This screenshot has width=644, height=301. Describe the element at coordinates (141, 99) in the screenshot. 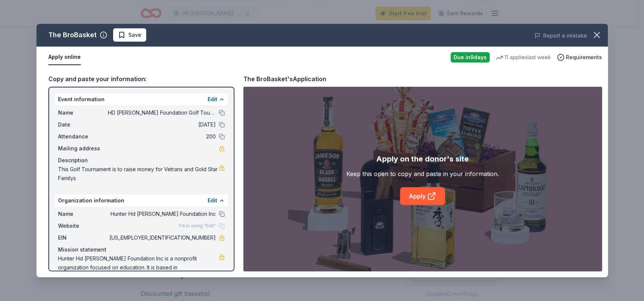

I see `div: Event information` at that location.